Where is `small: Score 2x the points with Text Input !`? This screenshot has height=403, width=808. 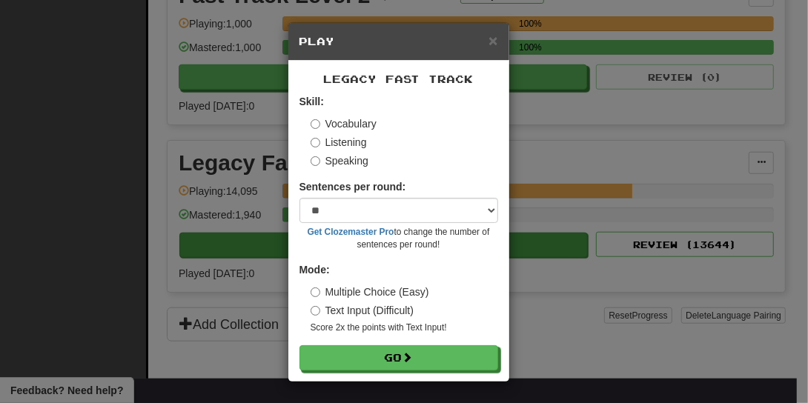
small: Score 2x the points with Text Input ! is located at coordinates (404, 328).